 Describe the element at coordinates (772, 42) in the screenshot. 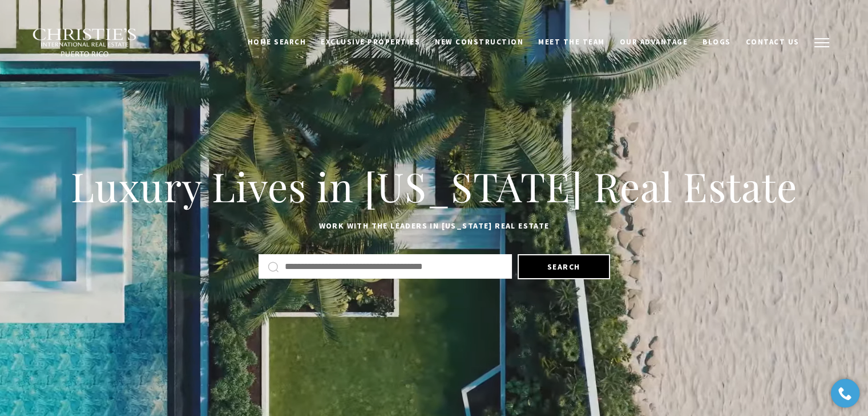

I see `span: Contact Us` at that location.